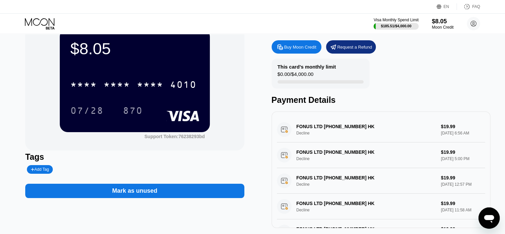  Describe the element at coordinates (183, 85) in the screenshot. I see `div: 4010` at that location.